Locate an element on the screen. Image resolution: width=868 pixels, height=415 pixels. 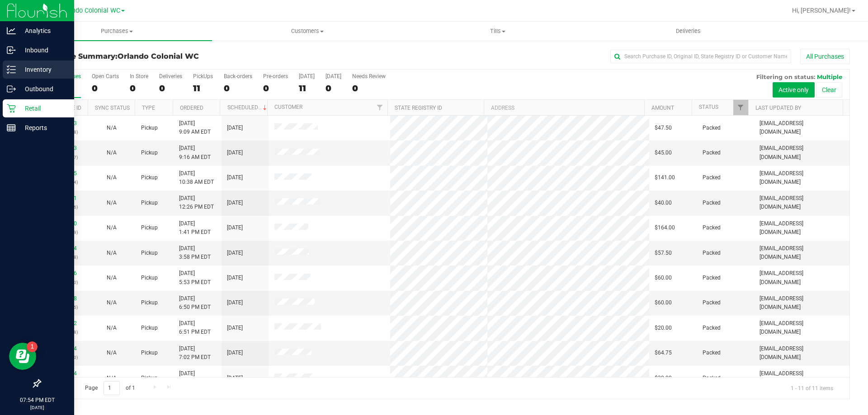
a: Customers is located at coordinates (307, 31).